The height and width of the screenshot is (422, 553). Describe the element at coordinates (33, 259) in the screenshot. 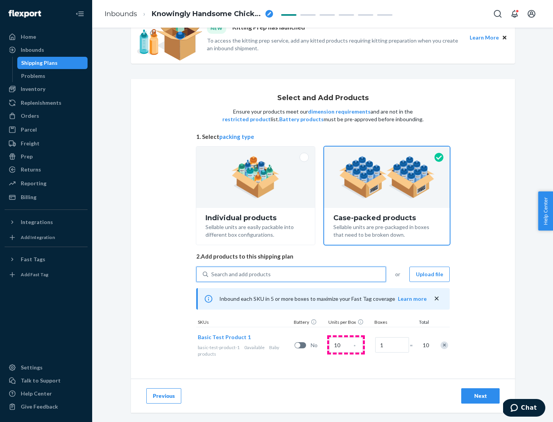

I see `div: Fast Tags` at that location.